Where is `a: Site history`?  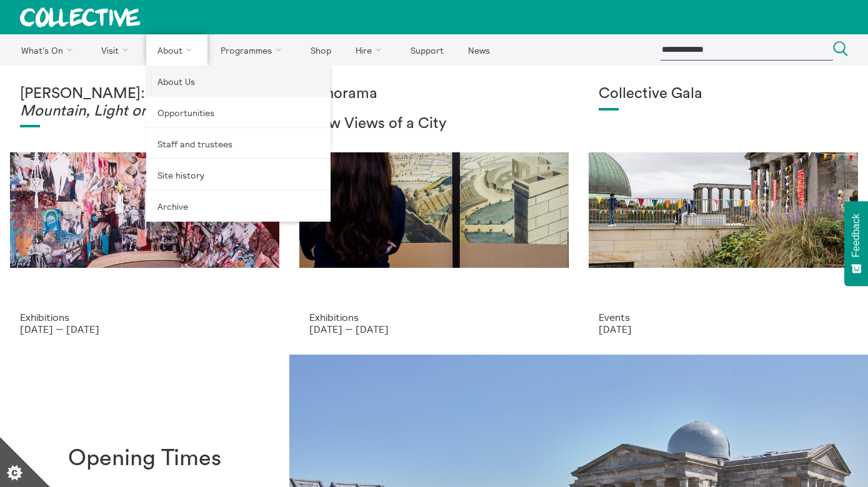 a: Site history is located at coordinates (238, 175).